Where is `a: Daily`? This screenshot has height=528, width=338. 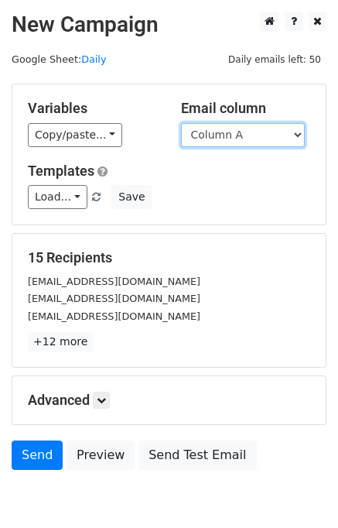
a: Daily is located at coordinates (94, 59).